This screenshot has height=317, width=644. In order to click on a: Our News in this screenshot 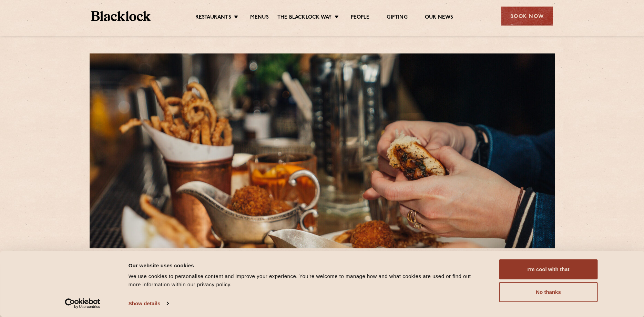, I will do `click(439, 18)`.